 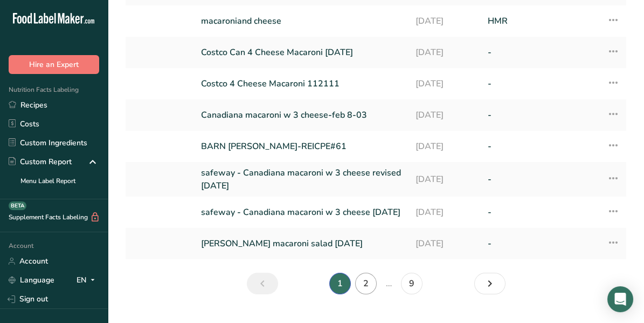 What do you see at coordinates (302, 21) in the screenshot?
I see `a: macaroniand cheese` at bounding box center [302, 21].